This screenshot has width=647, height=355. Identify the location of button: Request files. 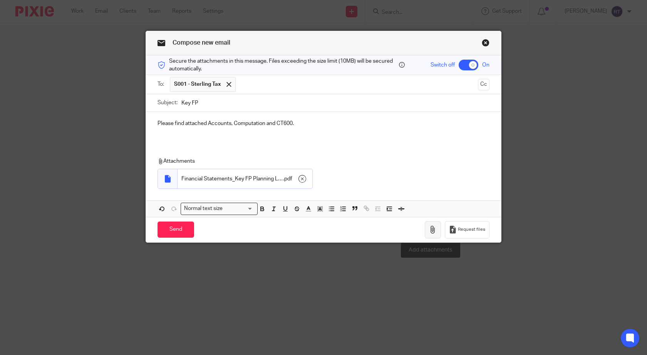
(467, 230).